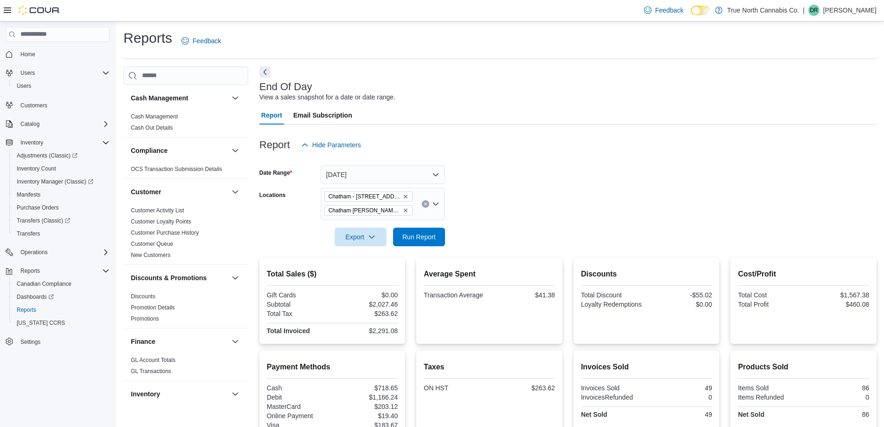 The width and height of the screenshot is (884, 427). Describe the element at coordinates (751, 414) in the screenshot. I see `strong: Net Sold` at that location.